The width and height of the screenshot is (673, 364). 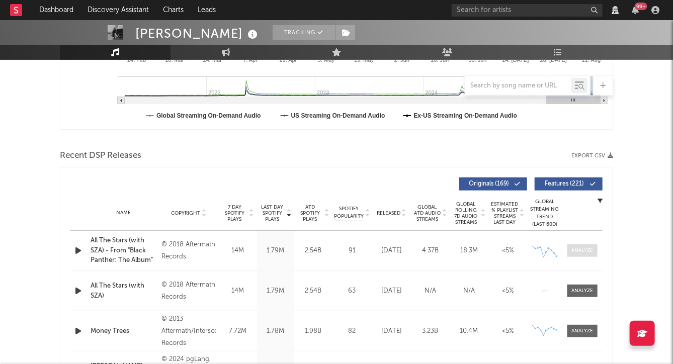 I want to click on a: Money Trees, so click(x=123, y=331).